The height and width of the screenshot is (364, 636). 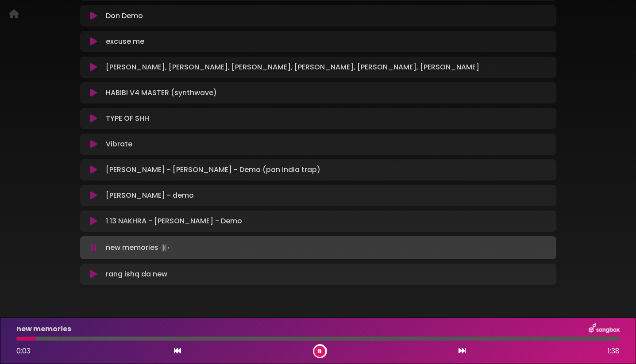 What do you see at coordinates (125, 41) in the screenshot?
I see `p: excuse me` at bounding box center [125, 41].